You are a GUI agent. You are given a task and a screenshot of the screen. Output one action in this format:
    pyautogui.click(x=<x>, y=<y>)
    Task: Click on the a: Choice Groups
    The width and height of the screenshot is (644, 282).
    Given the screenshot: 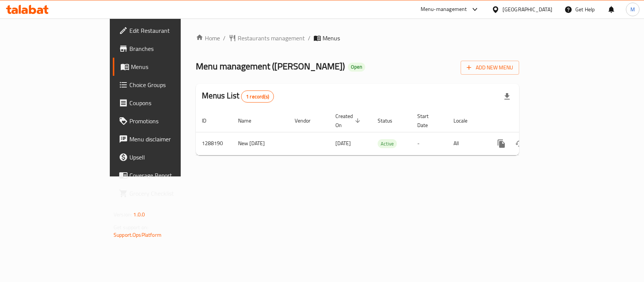 What is the action you would take?
    pyautogui.click(x=165, y=85)
    